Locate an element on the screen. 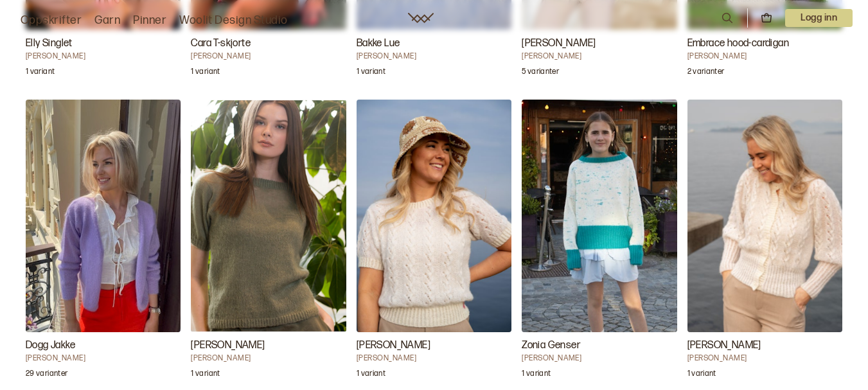  a: Kira Jumper is located at coordinates (434, 243).